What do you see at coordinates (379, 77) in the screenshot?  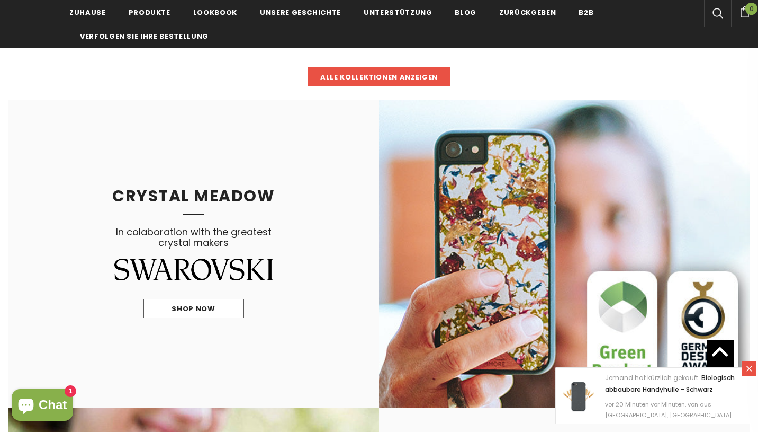 I see `a: Alle Kollektionen anzeigen` at bounding box center [379, 77].